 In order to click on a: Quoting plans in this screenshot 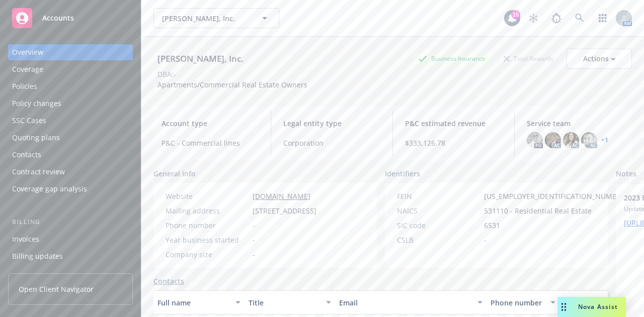, I will do `click(71, 138)`.